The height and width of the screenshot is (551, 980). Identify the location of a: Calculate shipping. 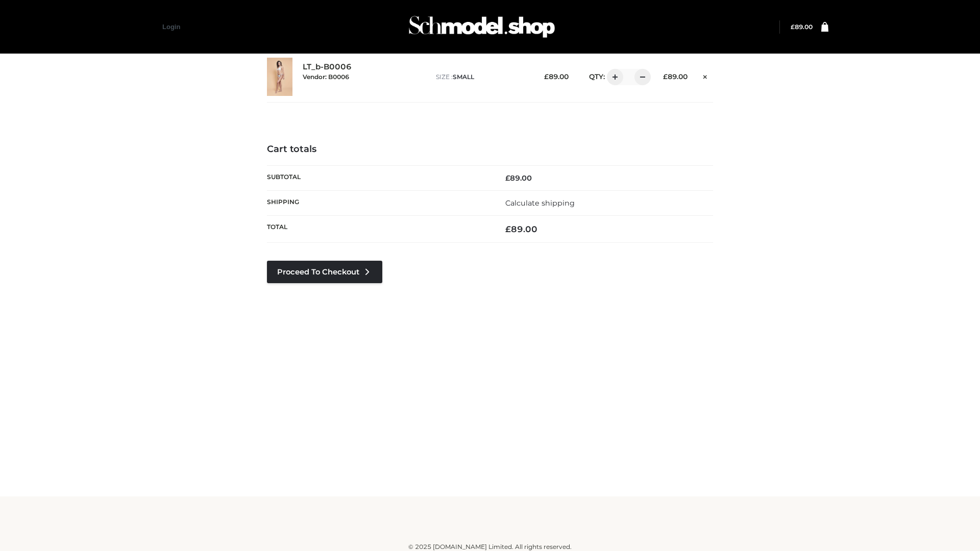
(540, 203).